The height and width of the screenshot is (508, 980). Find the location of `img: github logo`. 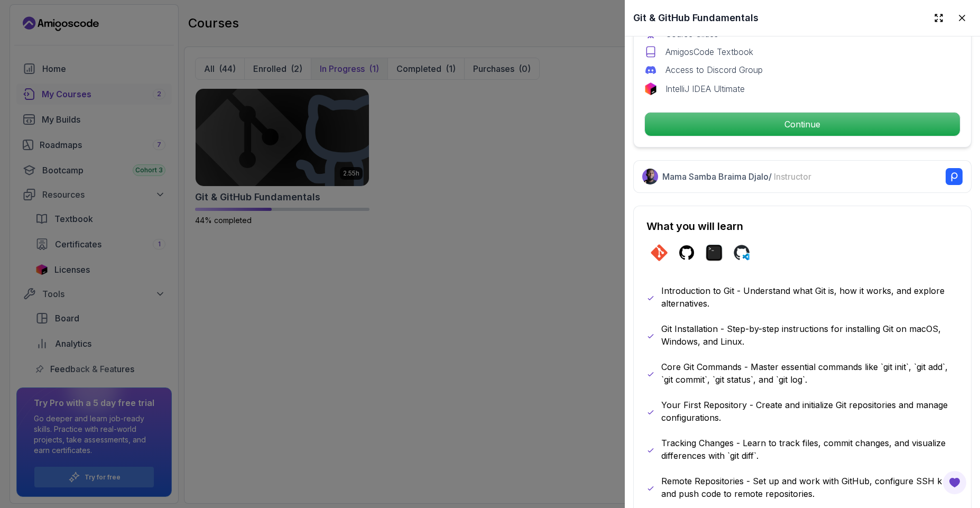

img: github logo is located at coordinates (687, 252).